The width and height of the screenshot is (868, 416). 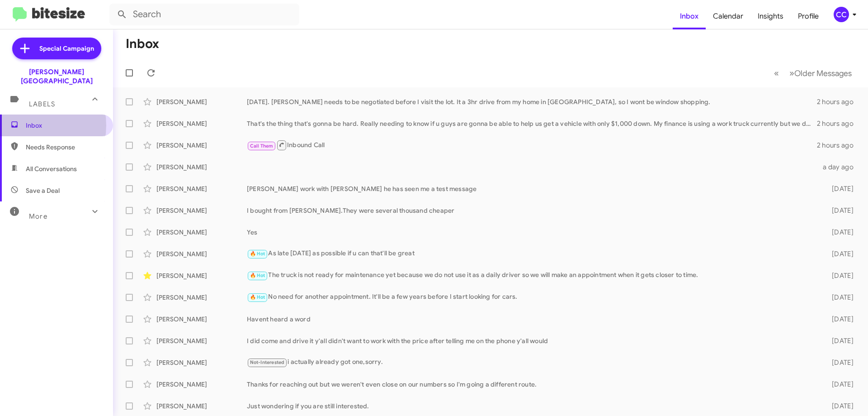 What do you see at coordinates (532, 340) in the screenshot?
I see `div: I did come and drive it y'all didn't want to work with the price after telling me on the phone y'...` at bounding box center [532, 340].